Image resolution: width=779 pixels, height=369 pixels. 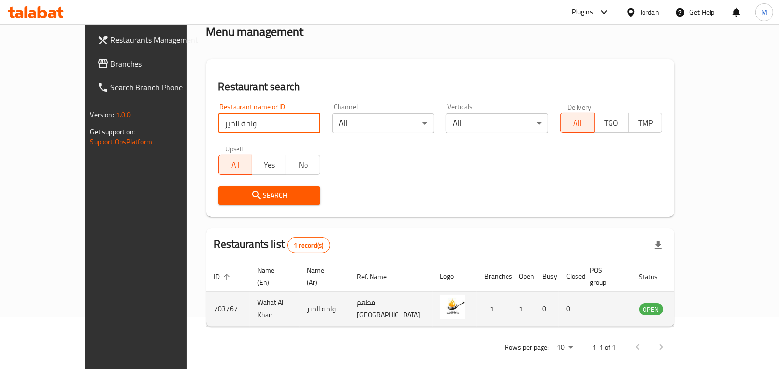 What do you see at coordinates (655, 277) in the screenshot?
I see `span: Status` at bounding box center [655, 277].